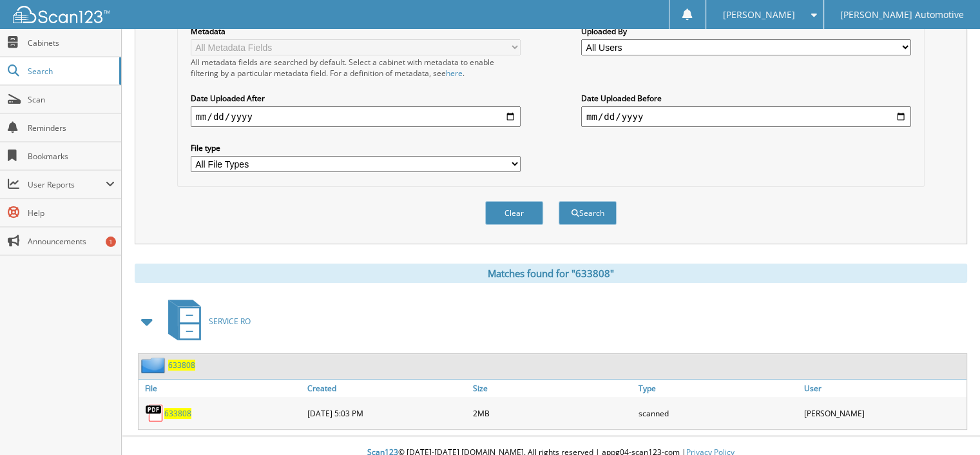 Image resolution: width=980 pixels, height=455 pixels. I want to click on button: Search, so click(587, 213).